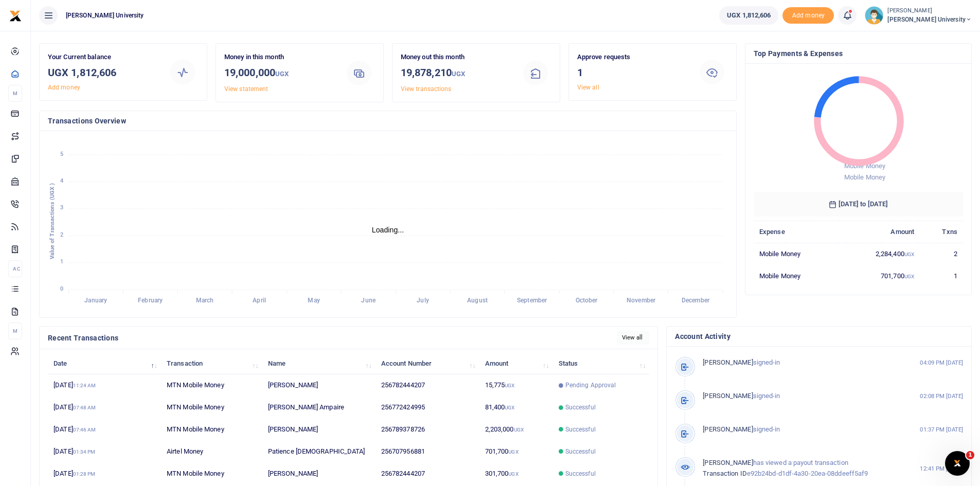  Describe the element at coordinates (809, 15) in the screenshot. I see `span: Add money` at that location.